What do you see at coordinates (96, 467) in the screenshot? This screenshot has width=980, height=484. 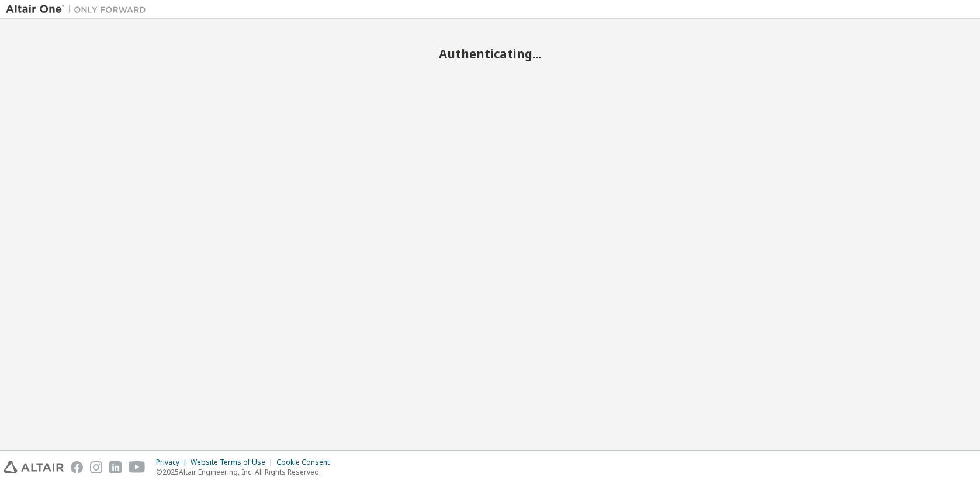 I see `img: instagram.svg` at bounding box center [96, 467].